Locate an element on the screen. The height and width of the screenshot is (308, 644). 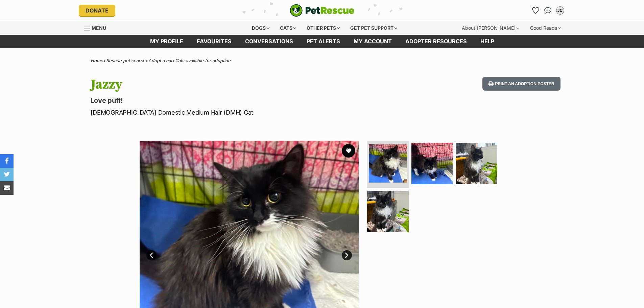
span: Menu is located at coordinates (99, 28).